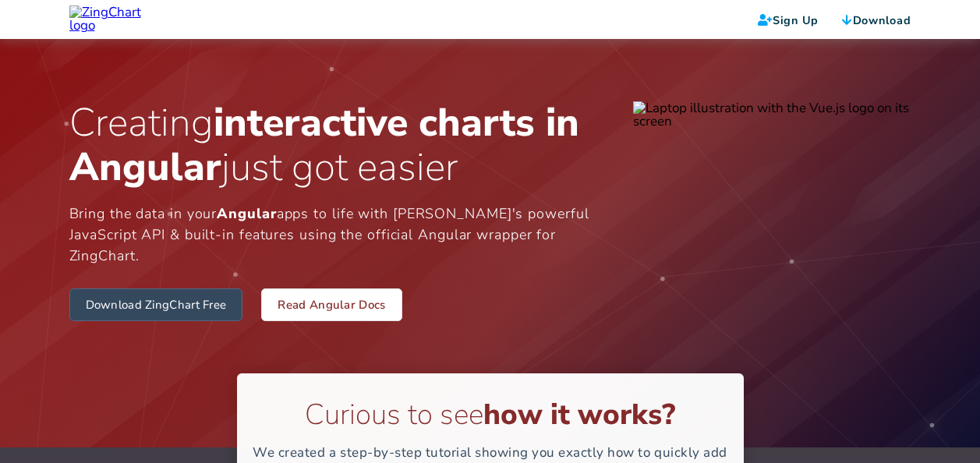 This screenshot has width=980, height=463. Describe the element at coordinates (788, 20) in the screenshot. I see `a: Sign Up` at that location.